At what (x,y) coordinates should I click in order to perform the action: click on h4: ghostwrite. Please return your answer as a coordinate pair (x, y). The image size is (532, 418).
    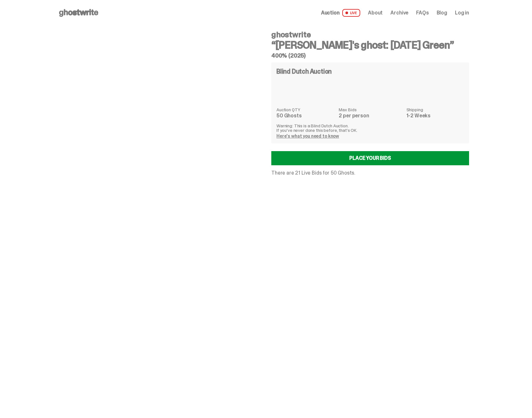
    Looking at the image, I should click on (370, 35).